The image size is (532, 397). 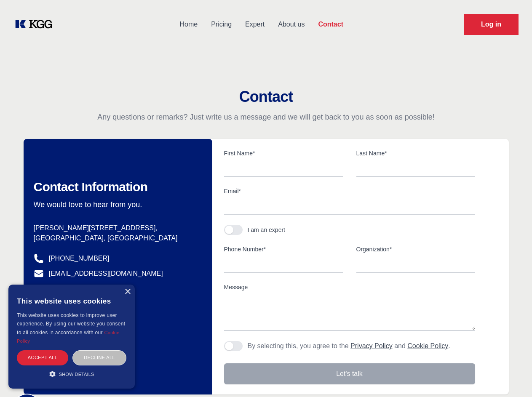 I want to click on label: Organization*, so click(x=416, y=249).